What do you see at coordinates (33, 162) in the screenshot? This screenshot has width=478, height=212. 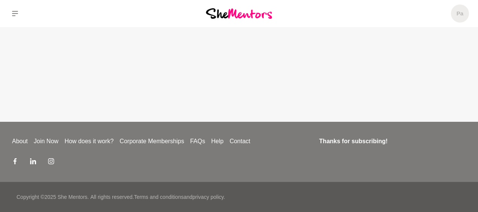 I see `a: LinkedIn` at bounding box center [33, 162].